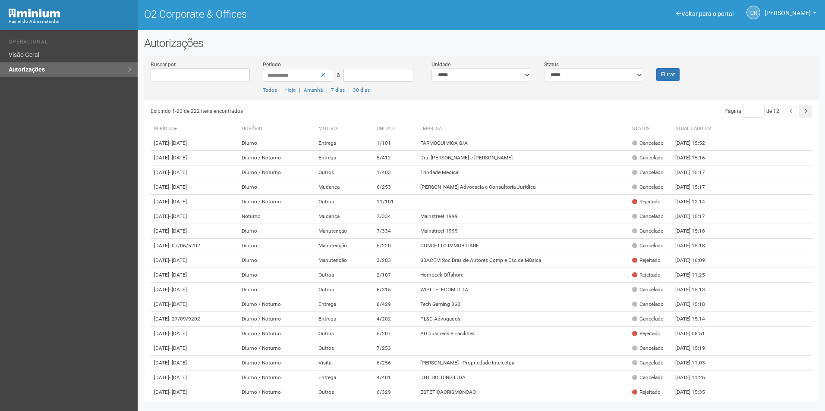  What do you see at coordinates (395, 173) in the screenshot?
I see `td: 1/403` at bounding box center [395, 173].